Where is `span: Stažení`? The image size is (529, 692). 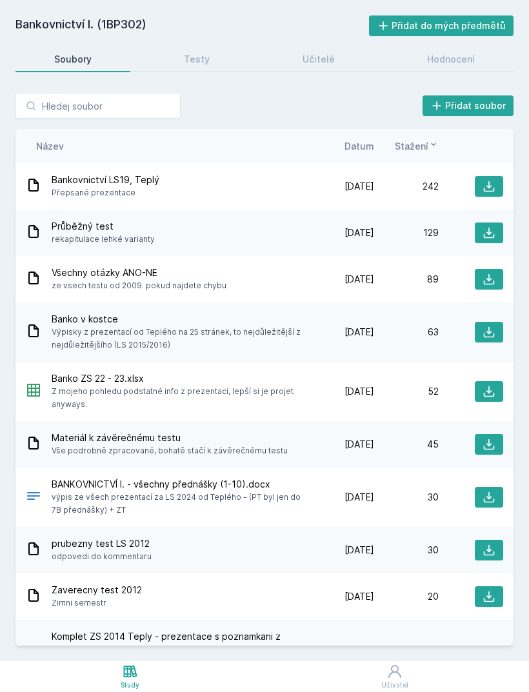
span: Stažení is located at coordinates (412, 146).